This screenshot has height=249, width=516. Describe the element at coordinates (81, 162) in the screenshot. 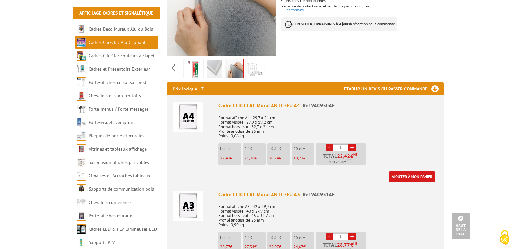

I see `img: Suspension affiches par câbles` at that location.